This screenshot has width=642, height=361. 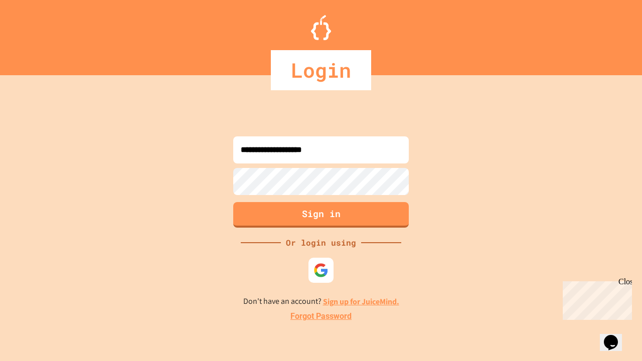 I want to click on p: Don't have an account?, so click(x=321, y=301).